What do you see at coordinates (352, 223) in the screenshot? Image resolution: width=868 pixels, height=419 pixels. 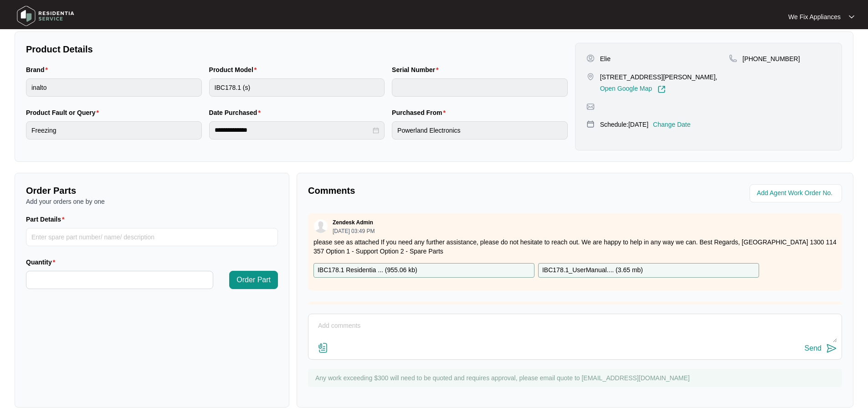 I see `p: Zendesk Admin` at bounding box center [352, 223].